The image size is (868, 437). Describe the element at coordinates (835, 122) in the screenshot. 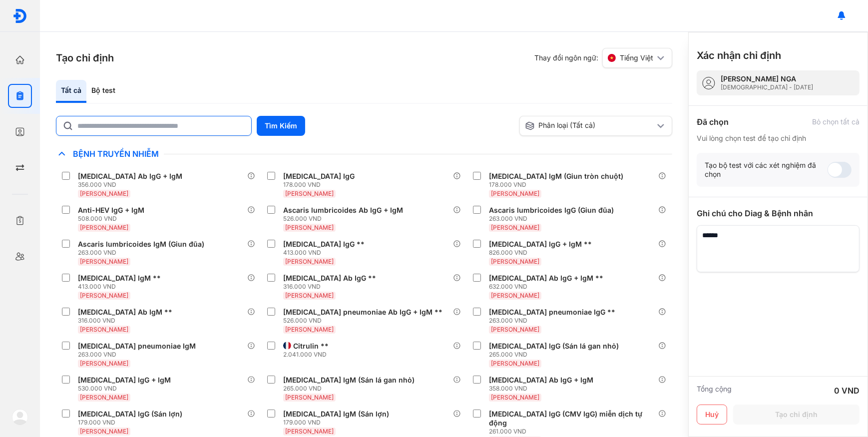

I see `div: Bỏ chọn tất cả` at that location.